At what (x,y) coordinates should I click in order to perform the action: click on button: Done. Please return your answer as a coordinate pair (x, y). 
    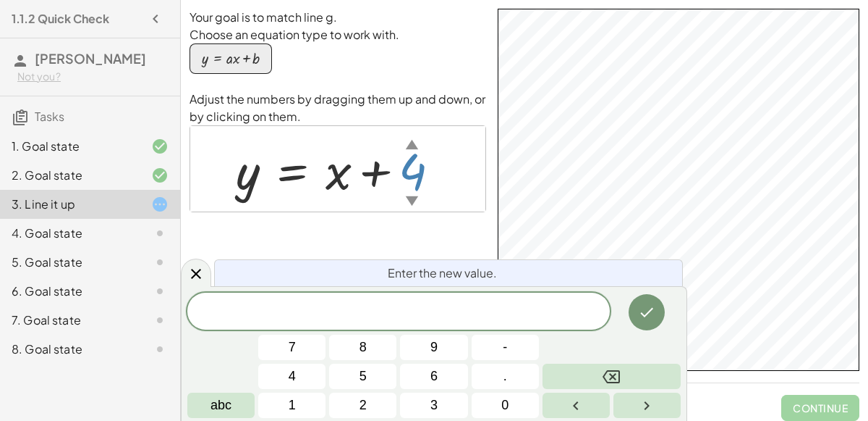
    Looking at the image, I should click on (646, 312).